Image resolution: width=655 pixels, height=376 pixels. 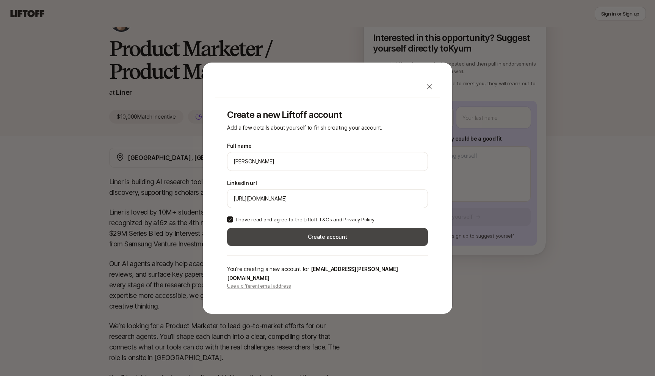 What do you see at coordinates (230, 220) in the screenshot?
I see `button: I have read and agree to the Liftoff T&Cs and Privacy Policy` at bounding box center [230, 220].